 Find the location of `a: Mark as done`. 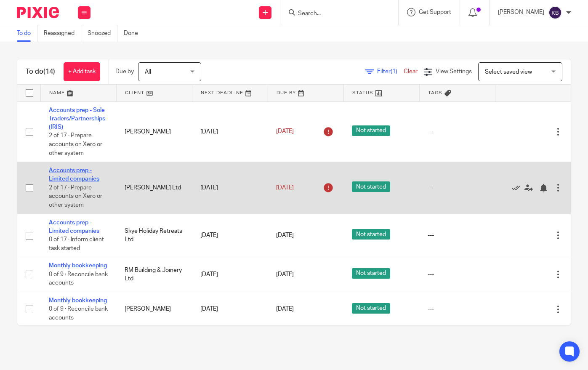

a: Mark as done is located at coordinates (518, 188).